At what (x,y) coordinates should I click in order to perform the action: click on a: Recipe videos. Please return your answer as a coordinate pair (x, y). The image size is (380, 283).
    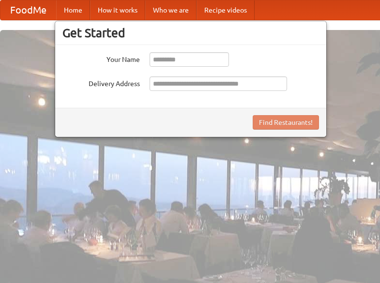
    Looking at the image, I should click on (226, 10).